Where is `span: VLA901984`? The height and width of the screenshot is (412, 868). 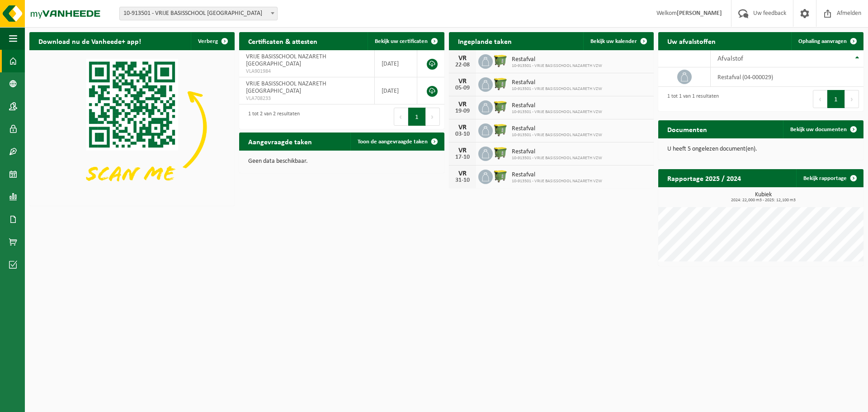 span: VLA901984 is located at coordinates (307, 72).